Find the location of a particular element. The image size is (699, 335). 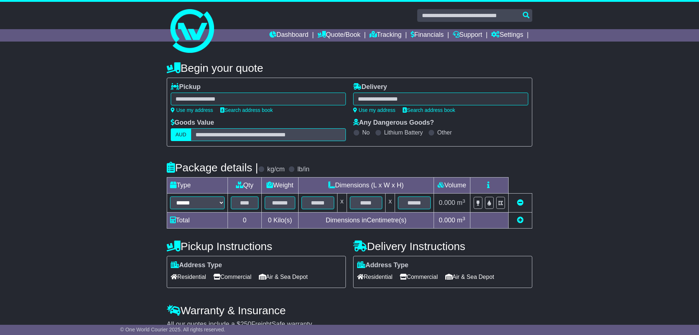

td: Qty is located at coordinates (245, 185).